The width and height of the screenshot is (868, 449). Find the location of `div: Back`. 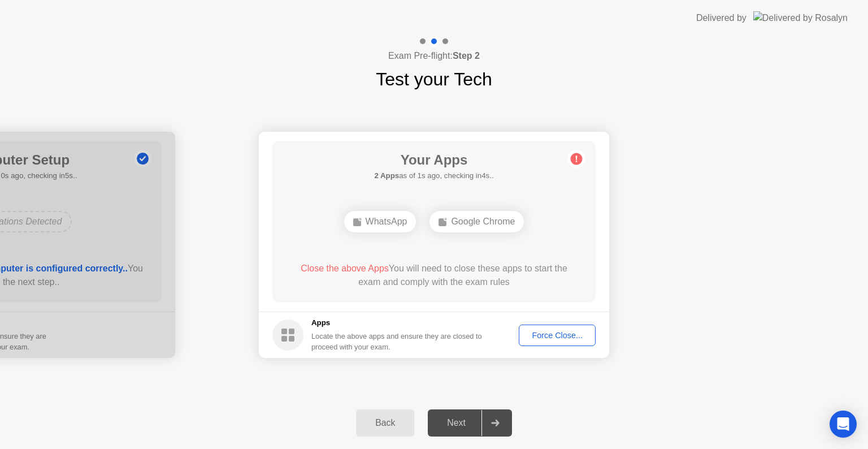

div: Back is located at coordinates (385, 423).